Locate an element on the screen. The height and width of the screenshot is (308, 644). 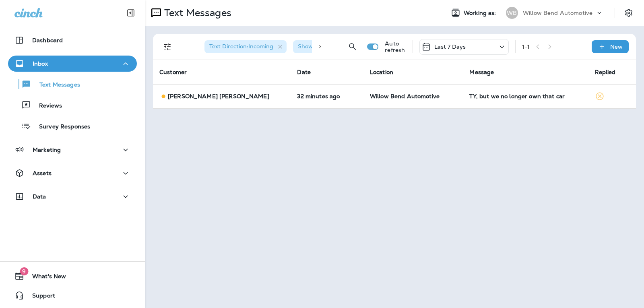
button: Filters is located at coordinates (167, 47).